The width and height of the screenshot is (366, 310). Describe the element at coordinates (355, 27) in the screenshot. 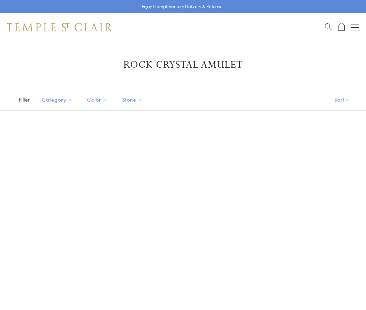

I see `button: Open navigation` at that location.